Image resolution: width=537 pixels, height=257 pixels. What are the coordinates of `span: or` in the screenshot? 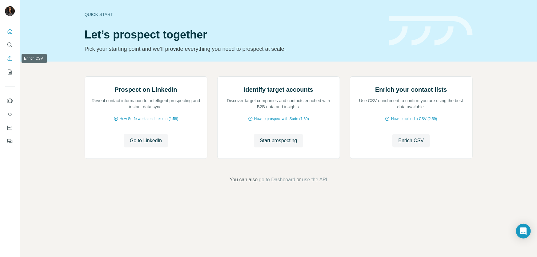 It's located at (299, 180).